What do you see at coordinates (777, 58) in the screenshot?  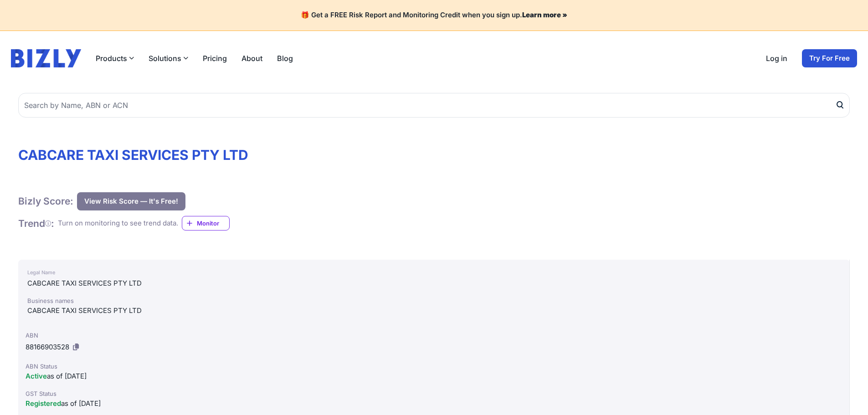 I see `a: Log in` at bounding box center [777, 58].